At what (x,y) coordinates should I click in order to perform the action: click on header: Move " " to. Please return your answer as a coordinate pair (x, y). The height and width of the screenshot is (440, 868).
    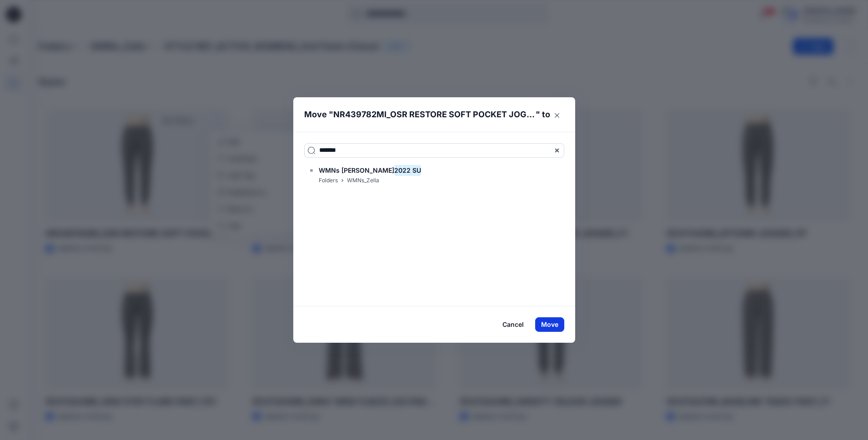
    Looking at the image, I should click on (427, 114).